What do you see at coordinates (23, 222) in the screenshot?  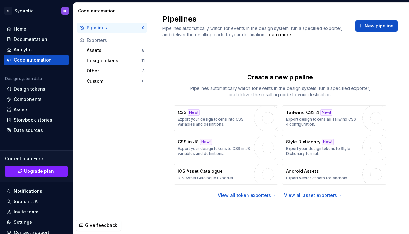 I see `div: Settings` at bounding box center [23, 222].